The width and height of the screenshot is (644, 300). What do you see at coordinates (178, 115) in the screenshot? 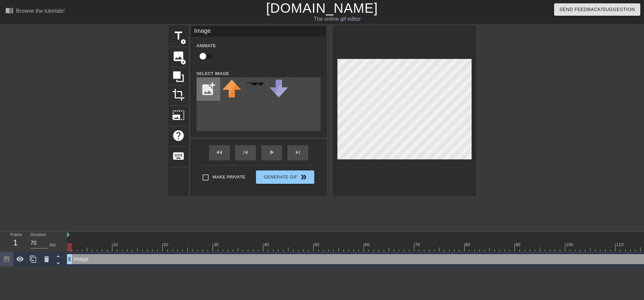
I see `span: photo_size_select_large` at bounding box center [178, 115].